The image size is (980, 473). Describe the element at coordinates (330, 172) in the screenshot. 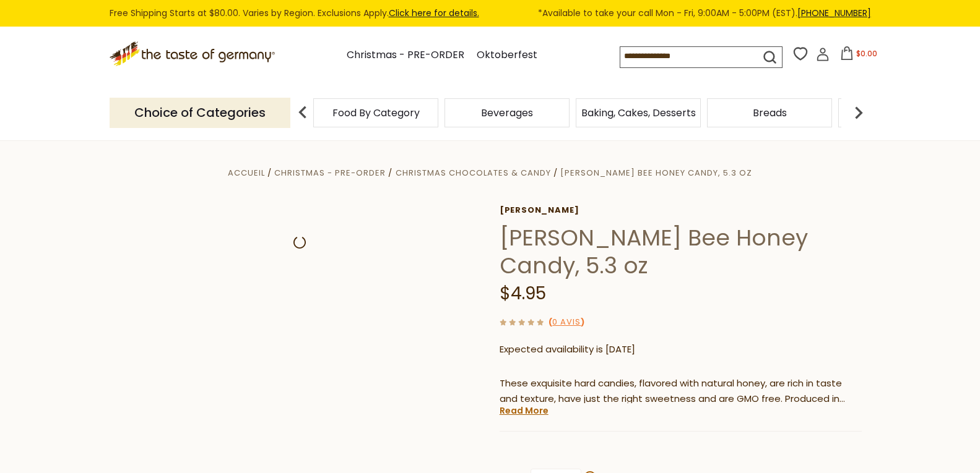

I see `span: Christmas - PRE-ORDER` at that location.